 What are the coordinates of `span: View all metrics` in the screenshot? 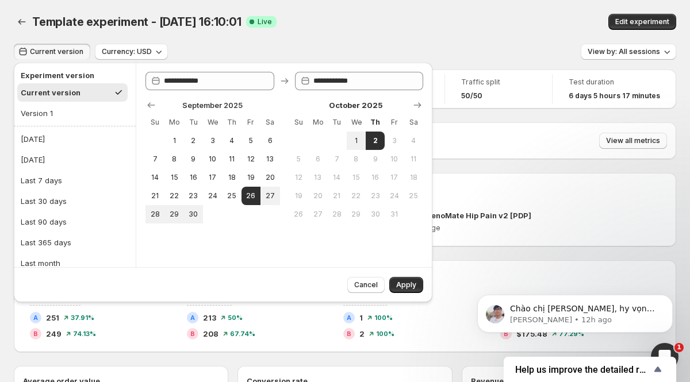 It's located at (633, 141).